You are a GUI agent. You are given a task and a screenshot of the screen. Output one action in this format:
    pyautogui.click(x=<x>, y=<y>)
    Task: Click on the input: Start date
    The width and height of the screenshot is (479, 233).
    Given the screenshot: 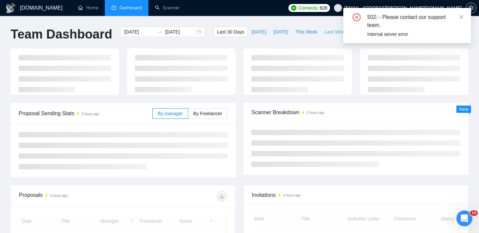 What is the action you would take?
    pyautogui.click(x=139, y=32)
    